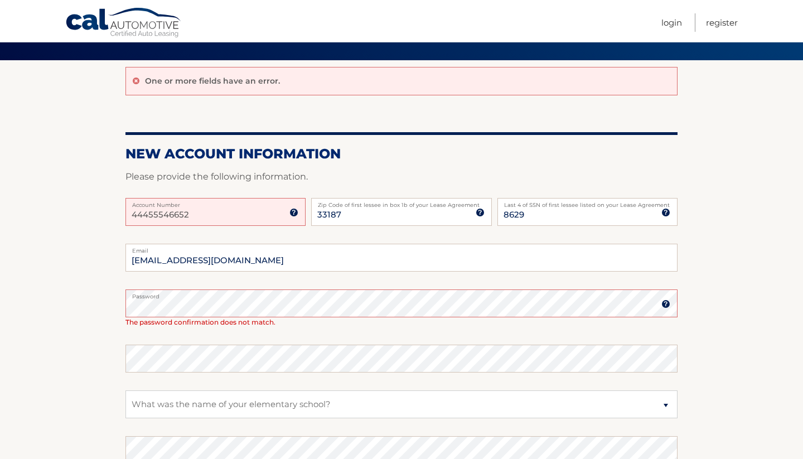  What do you see at coordinates (215, 212) in the screenshot?
I see `input: Account Number` at bounding box center [215, 212].